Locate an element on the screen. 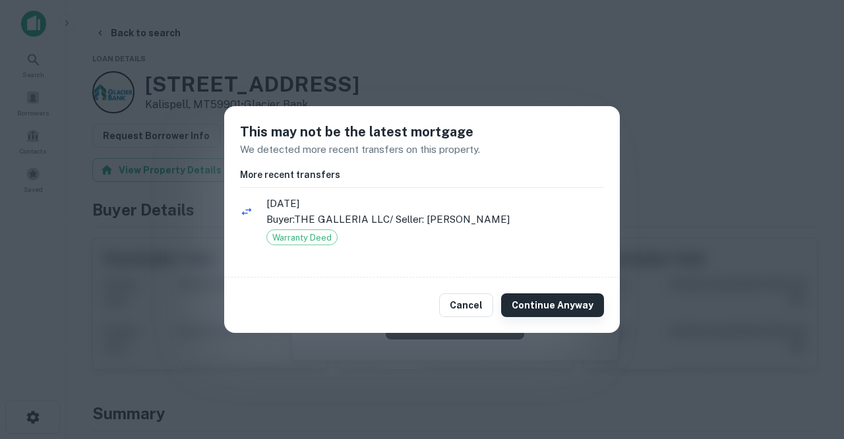 This screenshot has width=844, height=439. div: Chat Widget is located at coordinates (811, 365).